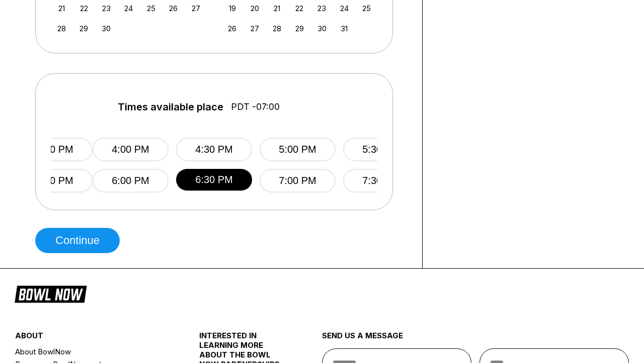 Image resolution: width=644 pixels, height=363 pixels. What do you see at coordinates (174, 8) in the screenshot?
I see `div: Choose Friday, September 26th, 2025` at bounding box center [174, 8].